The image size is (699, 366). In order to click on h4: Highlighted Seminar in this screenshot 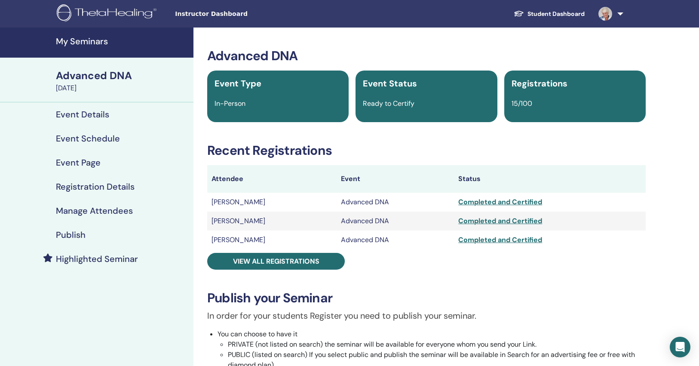, I will do `click(97, 259)`.